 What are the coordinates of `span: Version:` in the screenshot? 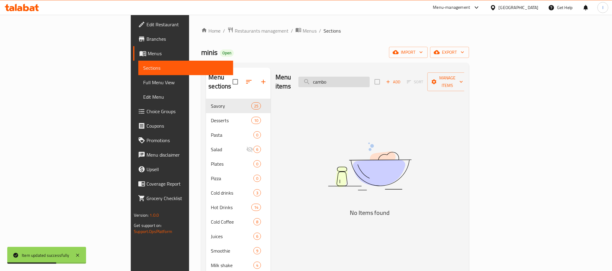 It's located at (141, 215).